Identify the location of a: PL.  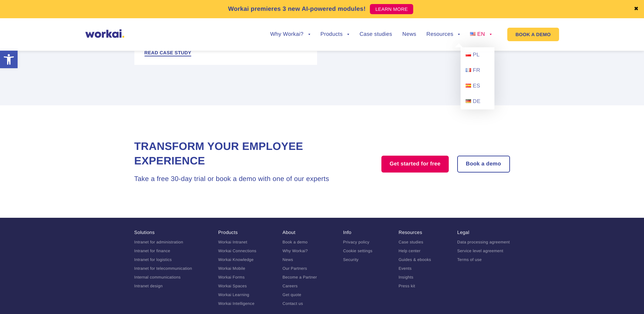
(477, 55).